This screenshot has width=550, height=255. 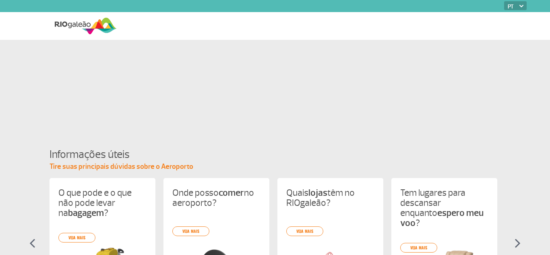 What do you see at coordinates (275, 154) in the screenshot?
I see `h4: Informações úteis` at bounding box center [275, 154].